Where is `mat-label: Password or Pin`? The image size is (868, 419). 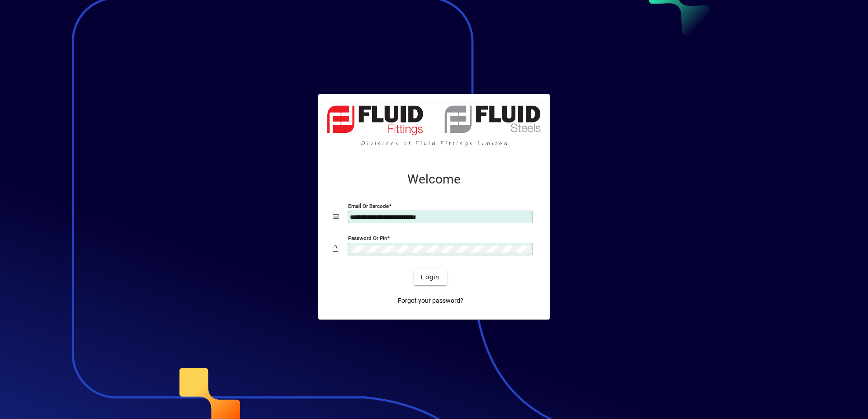 mat-label: Password or Pin is located at coordinates (368, 238).